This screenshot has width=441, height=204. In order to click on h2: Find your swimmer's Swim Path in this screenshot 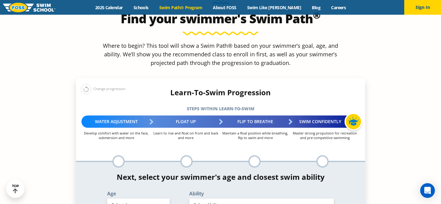, I will do `click(221, 19)`.